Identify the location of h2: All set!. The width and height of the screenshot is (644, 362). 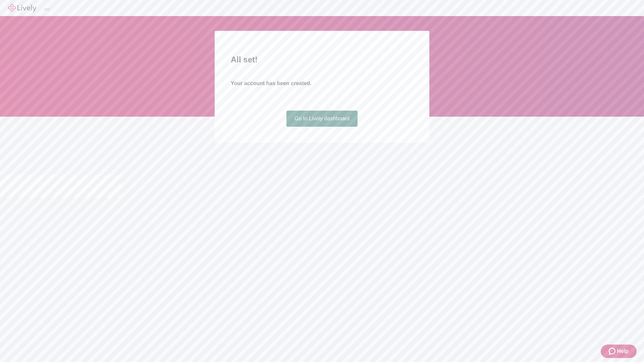
(322, 60).